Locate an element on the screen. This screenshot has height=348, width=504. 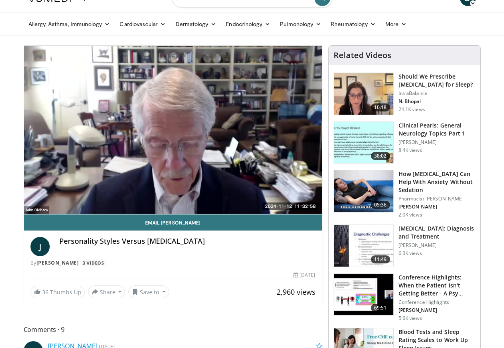
a: Allergy, Asthma, Immunology is located at coordinates (69, 24).